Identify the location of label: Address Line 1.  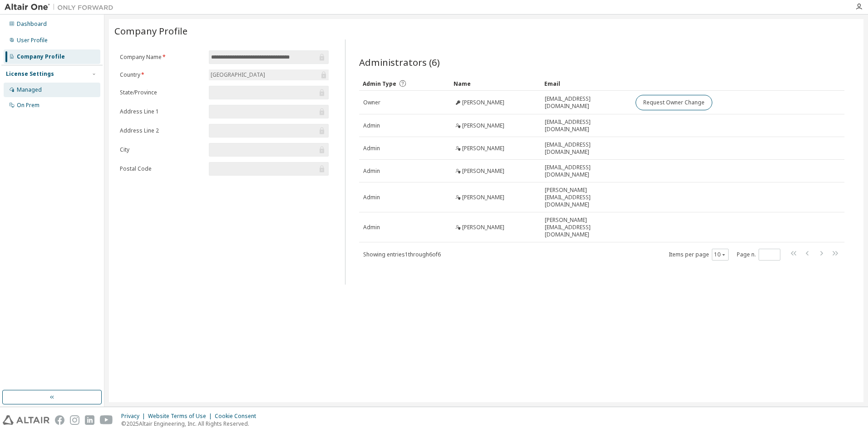
(162, 112).